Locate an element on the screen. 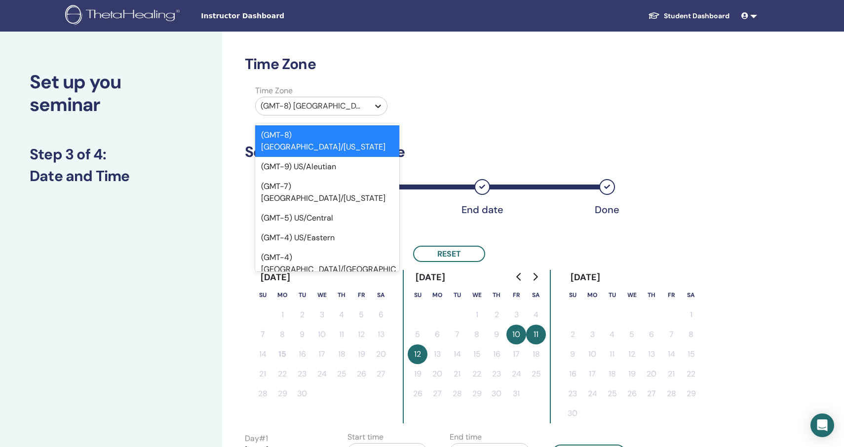 The width and height of the screenshot is (844, 447). a: Student Dashboard is located at coordinates (688, 16).